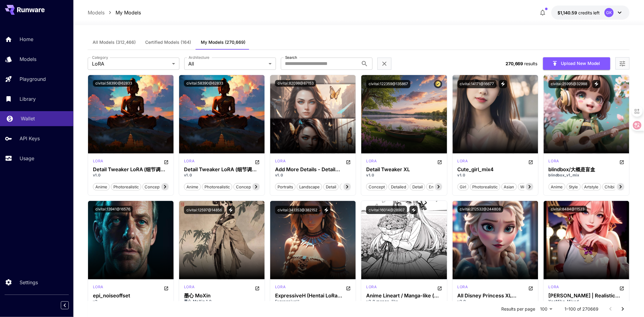 The height and width of the screenshot is (317, 644). What do you see at coordinates (496, 295) in the screenshot?
I see `div: All Disney Princess XL LoRA Model from Ralph Breaks the Internet` at bounding box center [496, 295].